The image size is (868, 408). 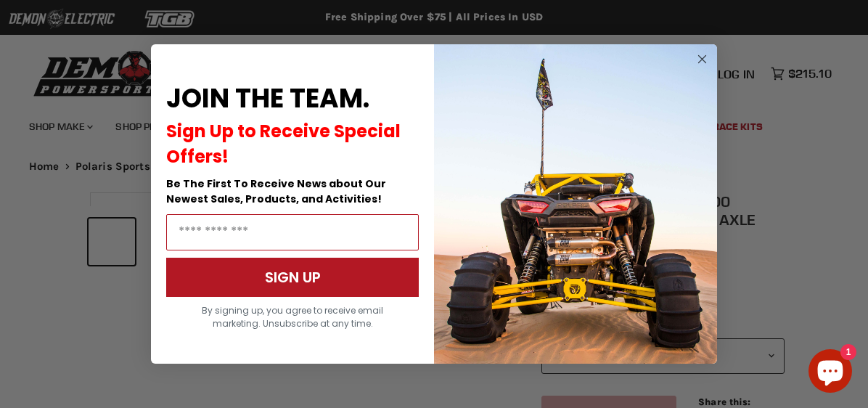 I want to click on span: By signing up, you agree to receive email marketing. Unsubscribe at any time., so click(x=292, y=316).